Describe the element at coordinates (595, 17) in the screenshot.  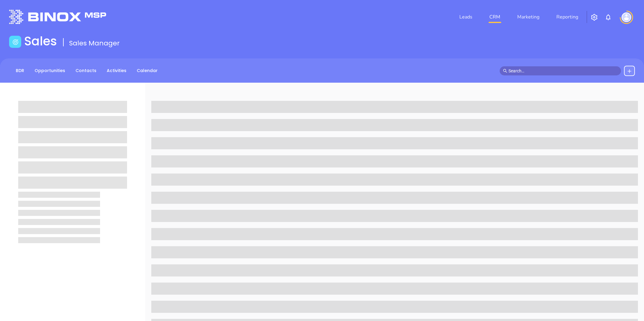
I see `img: iconSetting` at that location.